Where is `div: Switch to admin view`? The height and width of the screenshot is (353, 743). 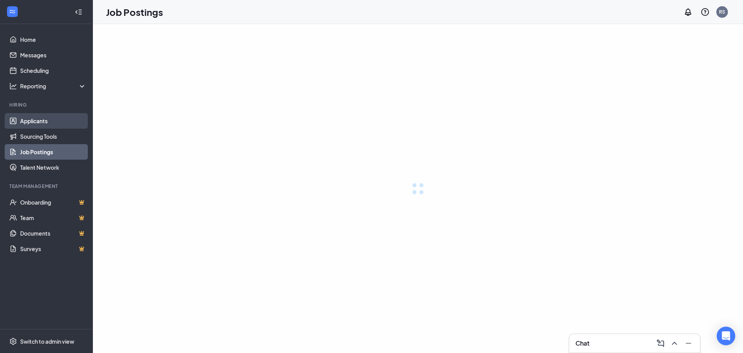 div: Switch to admin view is located at coordinates (47, 341).